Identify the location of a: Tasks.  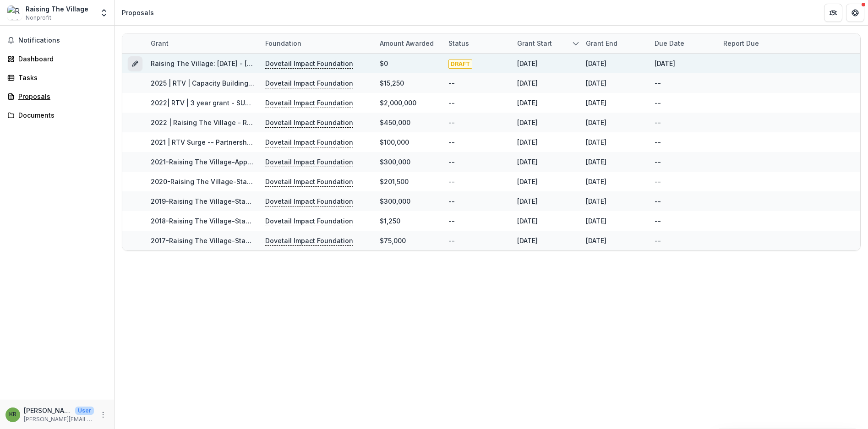
(57, 78).